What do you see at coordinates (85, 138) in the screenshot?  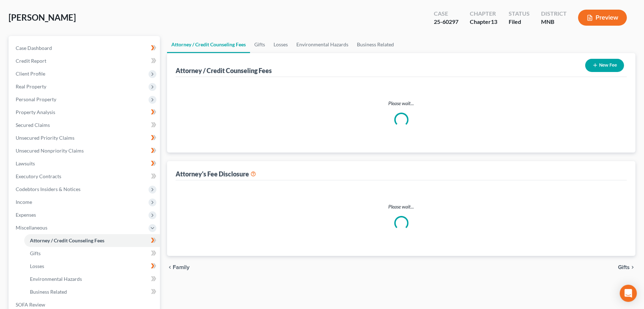 I see `a: Unsecured Priority Claims` at bounding box center [85, 138].